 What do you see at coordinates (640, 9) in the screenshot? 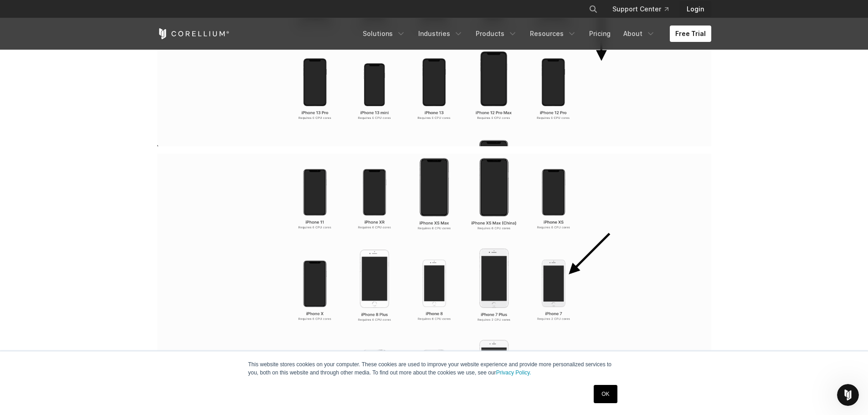
I see `a: Support Center` at bounding box center [640, 9].